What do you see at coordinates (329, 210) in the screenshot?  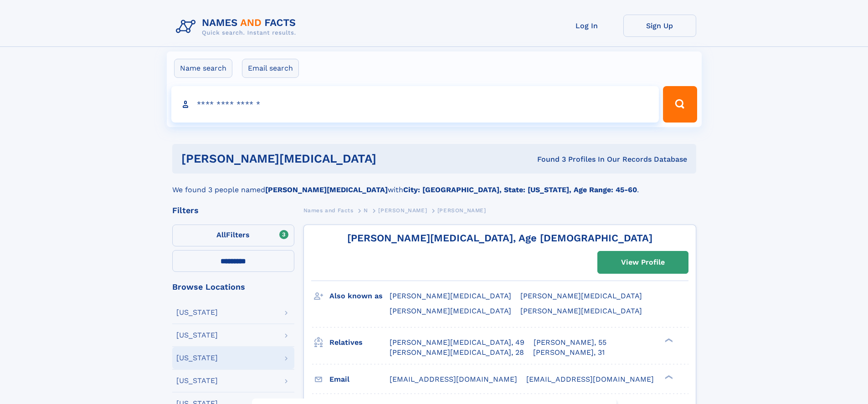 I see `a: Names and Facts` at bounding box center [329, 210].